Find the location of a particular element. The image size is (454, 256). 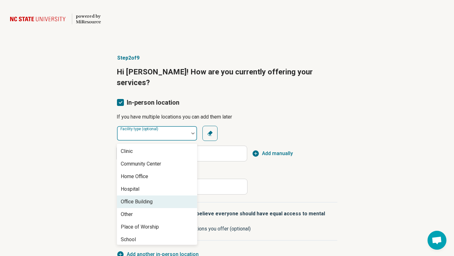

p: Step 2 of 9 is located at coordinates (227, 58).